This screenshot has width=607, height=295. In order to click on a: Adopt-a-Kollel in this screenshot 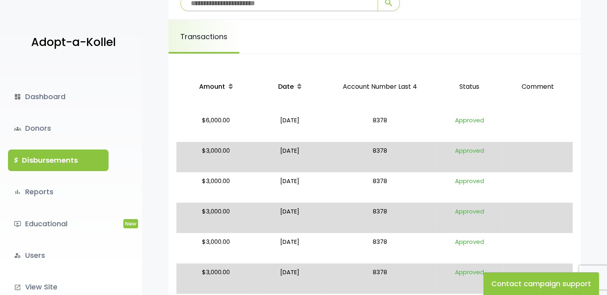, I will do `click(71, 42)`.